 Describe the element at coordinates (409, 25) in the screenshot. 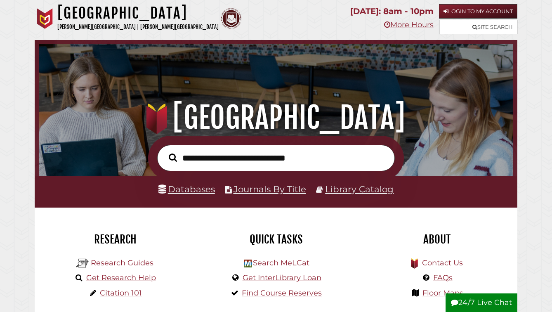

I see `a: More Hours` at that location.